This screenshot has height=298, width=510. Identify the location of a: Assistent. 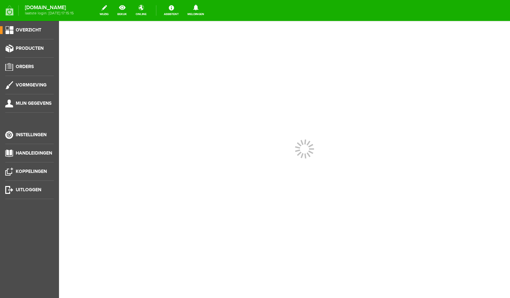
(171, 10).